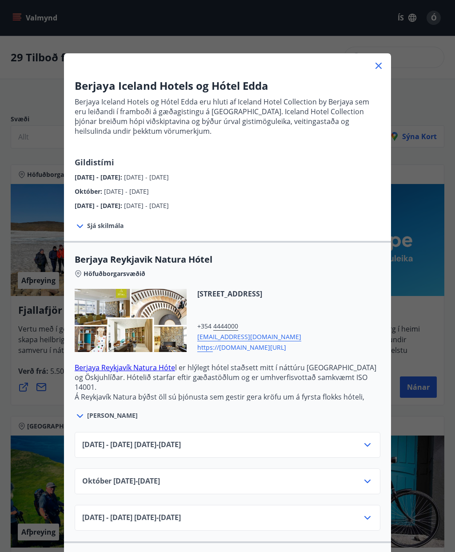  Describe the element at coordinates (228, 86) in the screenshot. I see `h3: Berjaya Iceland Hotels og Hótel Edda` at that location.